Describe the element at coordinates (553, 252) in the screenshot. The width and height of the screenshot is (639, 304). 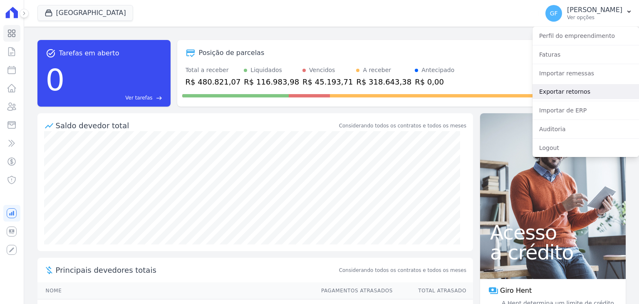
I see `span: a crédito` at that location.